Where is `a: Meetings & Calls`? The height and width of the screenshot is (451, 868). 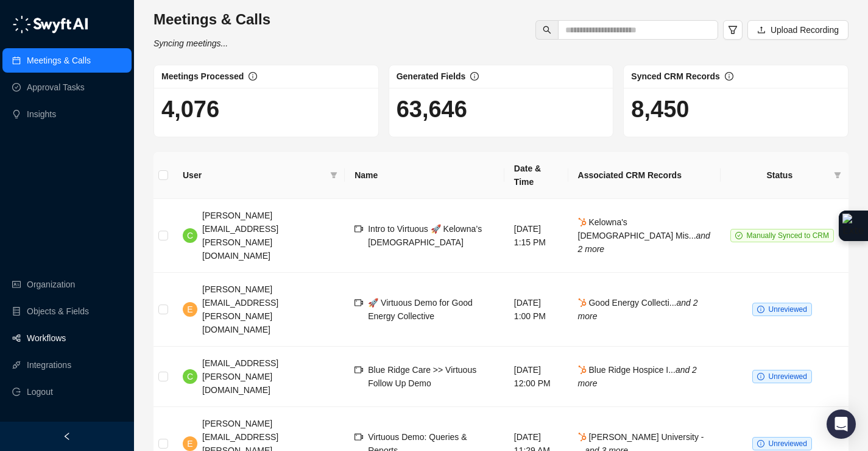 a: Meetings & Calls is located at coordinates (58, 60).